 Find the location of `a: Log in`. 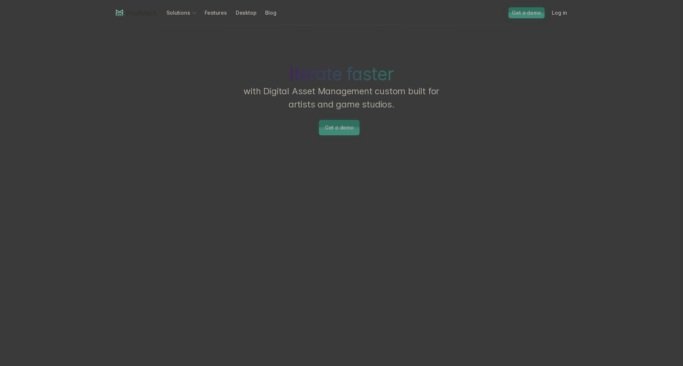

a: Log in is located at coordinates (564, 12).